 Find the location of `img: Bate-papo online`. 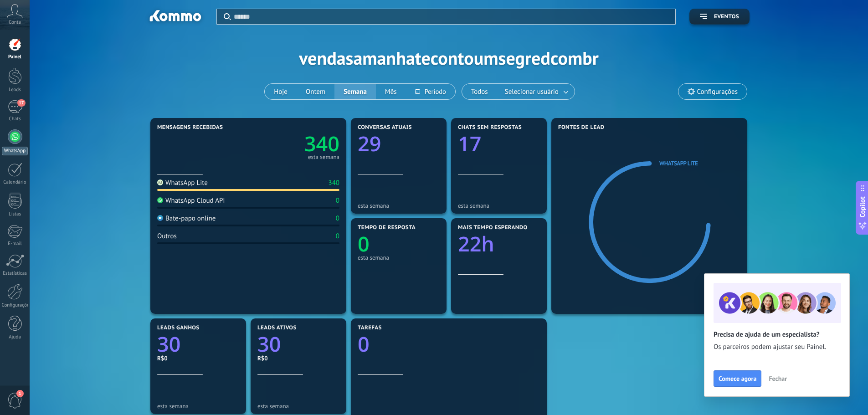

img: Bate-papo online is located at coordinates (160, 218).